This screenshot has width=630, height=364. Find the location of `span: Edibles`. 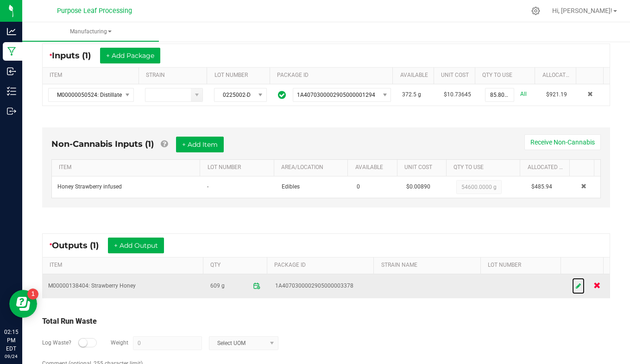

span: Edibles is located at coordinates (291, 187).